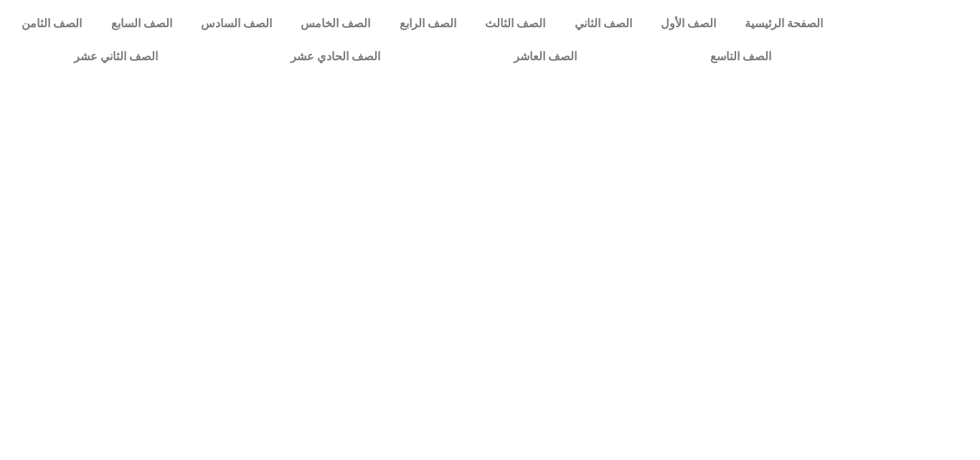 This screenshot has width=980, height=460. Describe the element at coordinates (546, 57) in the screenshot. I see `a: الصف العاشر` at that location.